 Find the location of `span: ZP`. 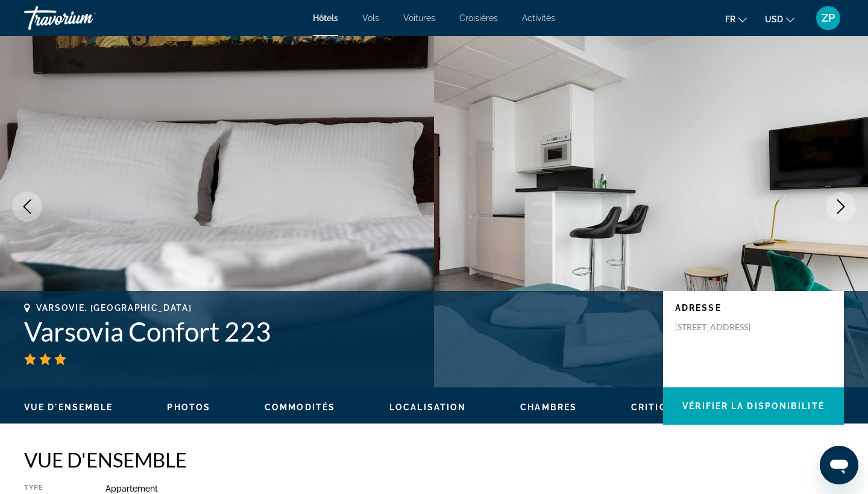

span: ZP is located at coordinates (828, 18).